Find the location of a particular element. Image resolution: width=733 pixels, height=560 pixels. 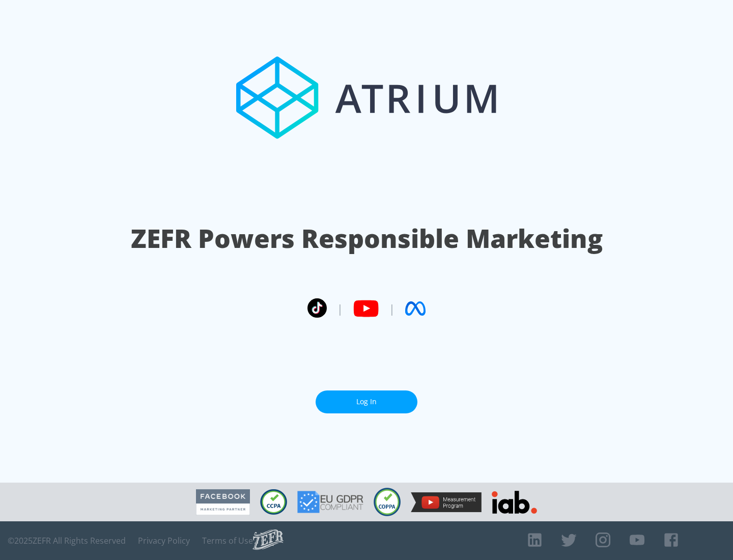

img: COPPA Compliant is located at coordinates (387, 502).